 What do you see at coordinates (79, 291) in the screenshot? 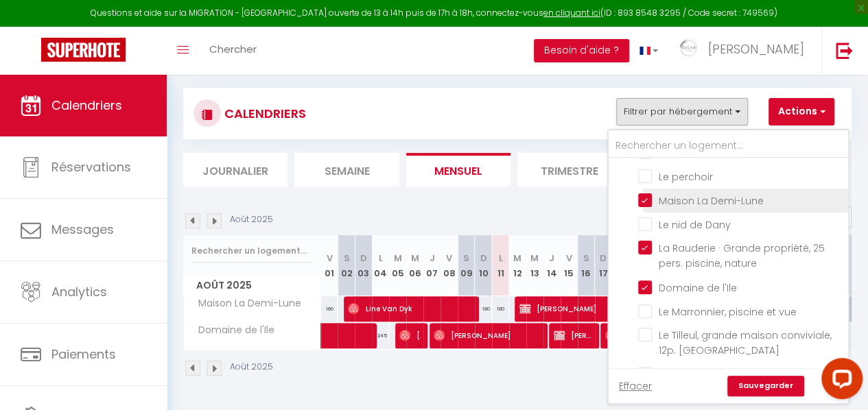
I see `span: Analytics` at bounding box center [79, 291].